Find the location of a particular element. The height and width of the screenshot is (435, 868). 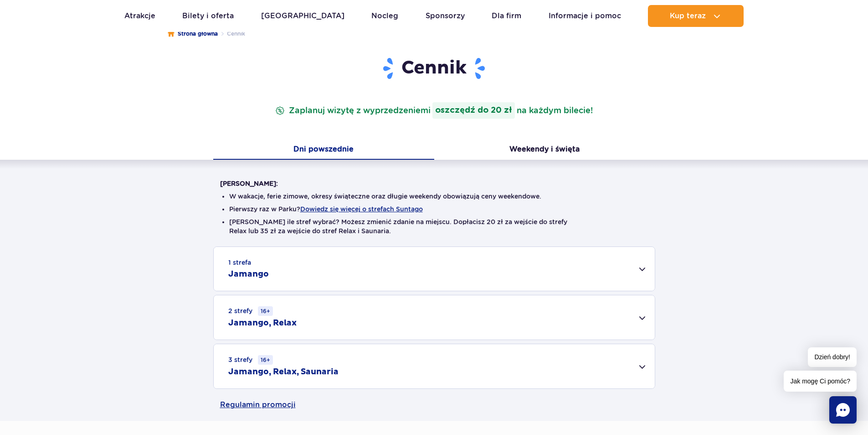

span: Dzień dobry! is located at coordinates (832, 357).